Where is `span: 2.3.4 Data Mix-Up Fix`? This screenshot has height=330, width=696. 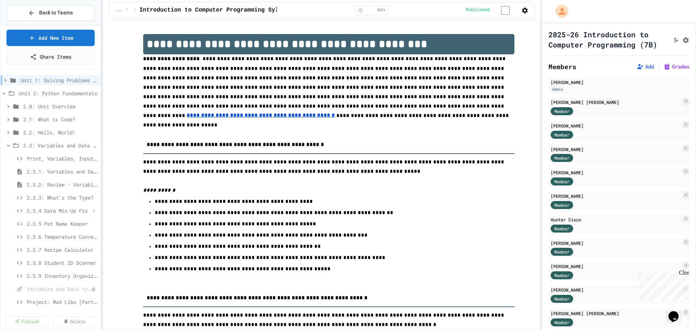
span: 2.3.4 Data Mix-Up Fix is located at coordinates (58, 211).